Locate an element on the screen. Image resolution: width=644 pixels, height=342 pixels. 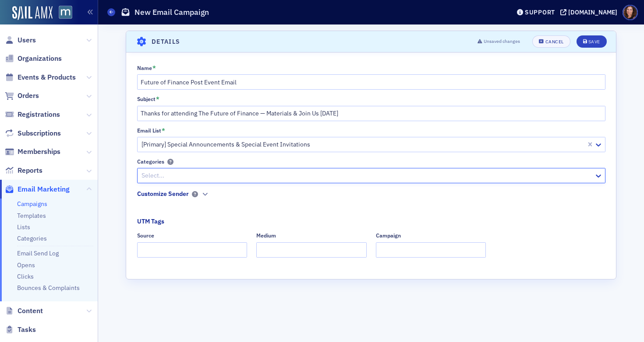
a: Categories is located at coordinates (32, 238).